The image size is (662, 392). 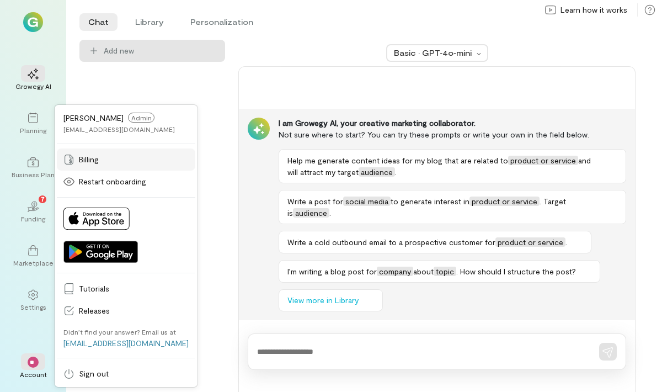 What do you see at coordinates (98, 22) in the screenshot?
I see `li: Chat` at bounding box center [98, 22].